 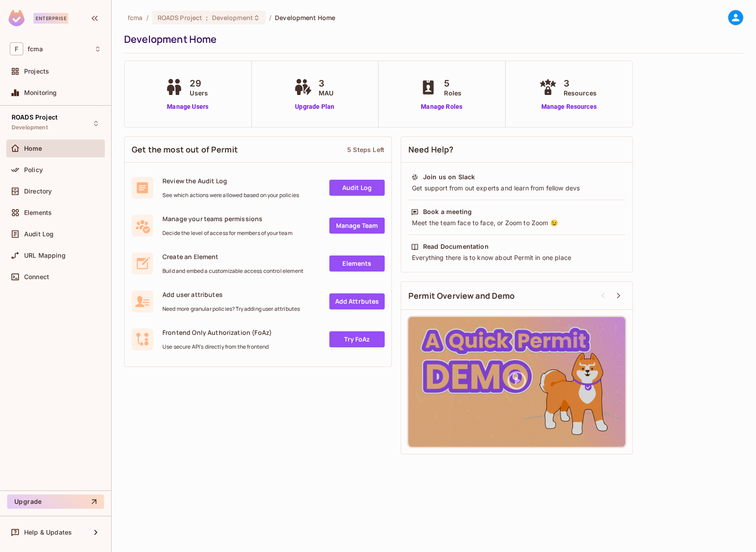 I want to click on span: See which actions were allowed based on your policies, so click(x=231, y=195).